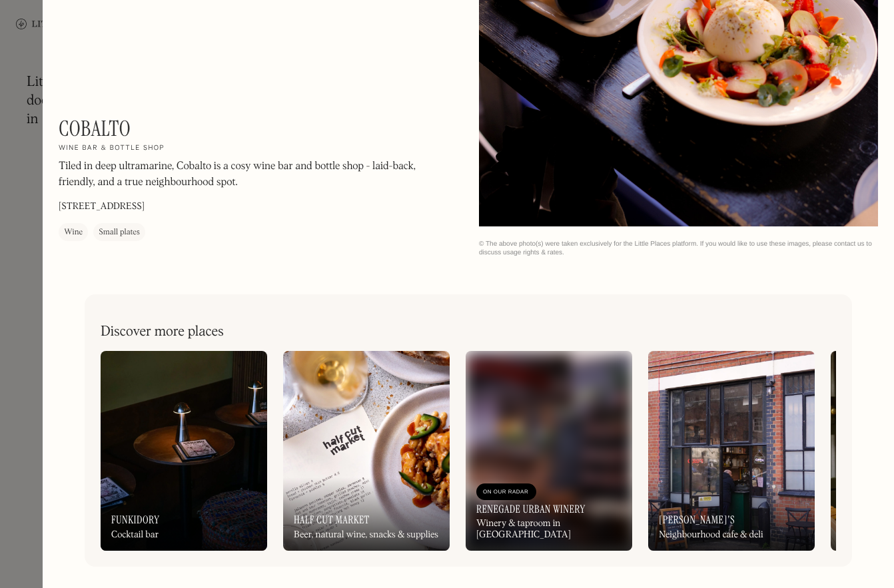 The height and width of the screenshot is (588, 894). Describe the element at coordinates (506, 492) in the screenshot. I see `div: On Our Radar` at that location.